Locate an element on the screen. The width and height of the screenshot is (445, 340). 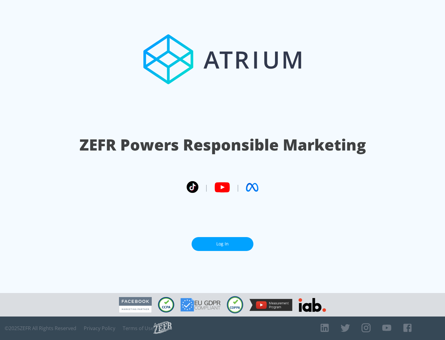
img: Facebook Marketing Partner is located at coordinates (135, 305).